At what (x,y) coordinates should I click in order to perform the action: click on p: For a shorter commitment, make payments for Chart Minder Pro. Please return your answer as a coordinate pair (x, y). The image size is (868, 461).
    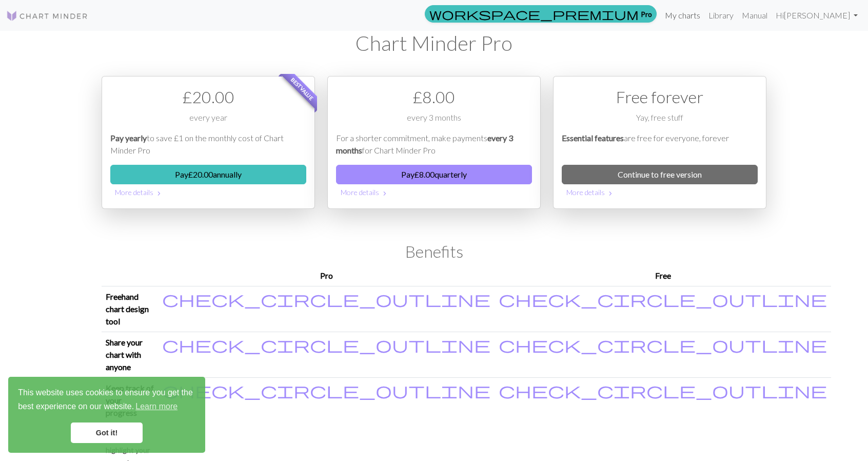
    Looking at the image, I should click on (434, 144).